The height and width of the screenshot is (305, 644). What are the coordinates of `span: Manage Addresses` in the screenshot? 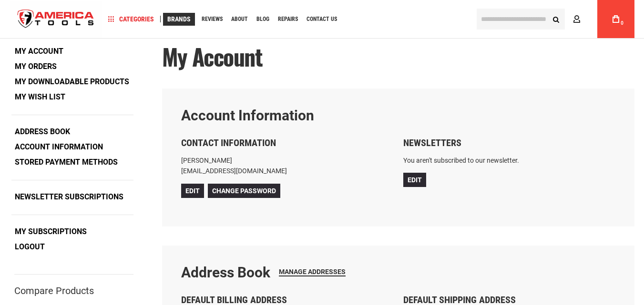 It's located at (312, 272).